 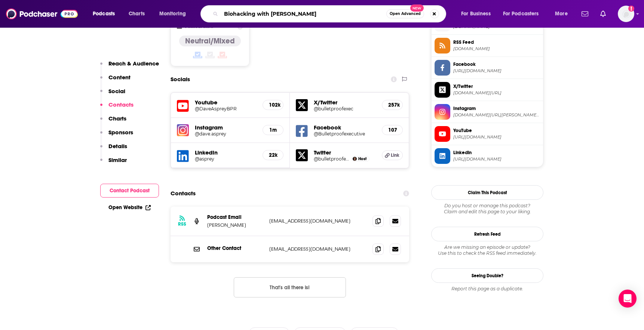 I want to click on p: Sponsors, so click(x=121, y=132).